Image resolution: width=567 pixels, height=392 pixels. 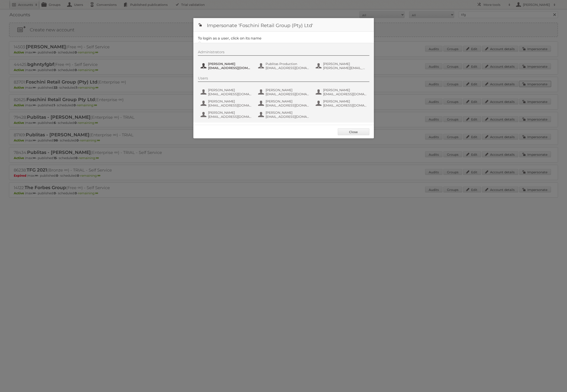 What do you see at coordinates (288, 64) in the screenshot?
I see `span: Publitas Production` at bounding box center [288, 64].